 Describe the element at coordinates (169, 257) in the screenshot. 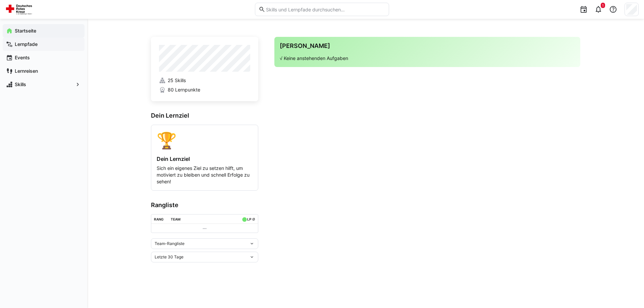

I see `span: Letzte 30 Tage` at that location.